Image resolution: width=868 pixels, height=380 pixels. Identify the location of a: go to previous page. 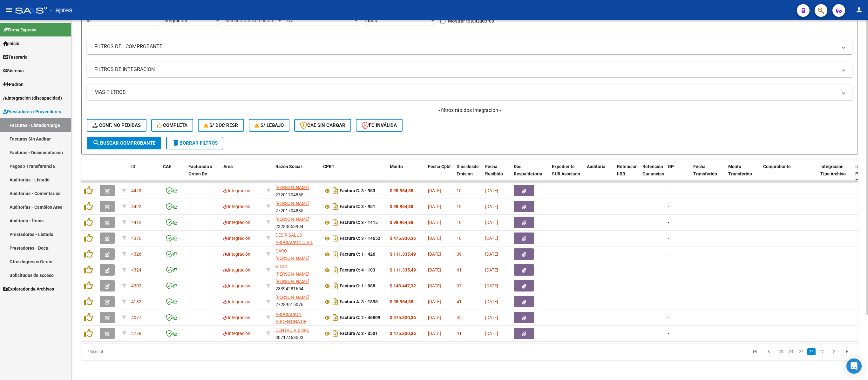
(769, 352).